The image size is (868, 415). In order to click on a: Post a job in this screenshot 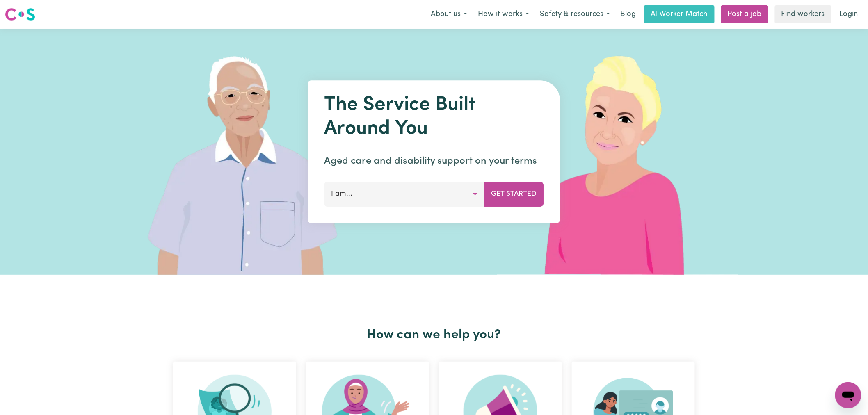, I will do `click(745, 15)`.